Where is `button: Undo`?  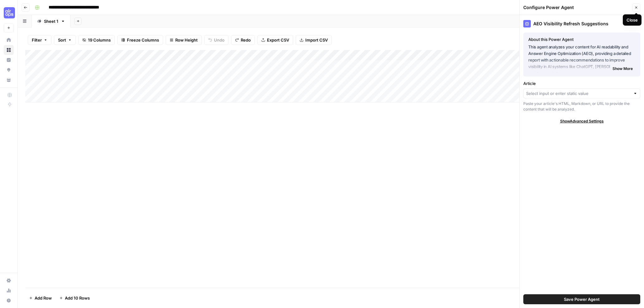
button: Undo is located at coordinates (216, 40).